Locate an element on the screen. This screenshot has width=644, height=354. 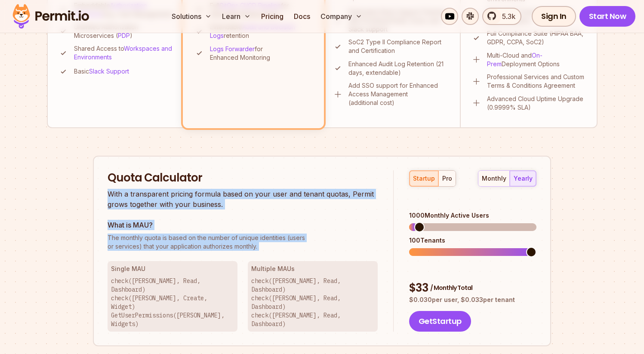
button: GetStartup is located at coordinates (440, 321).